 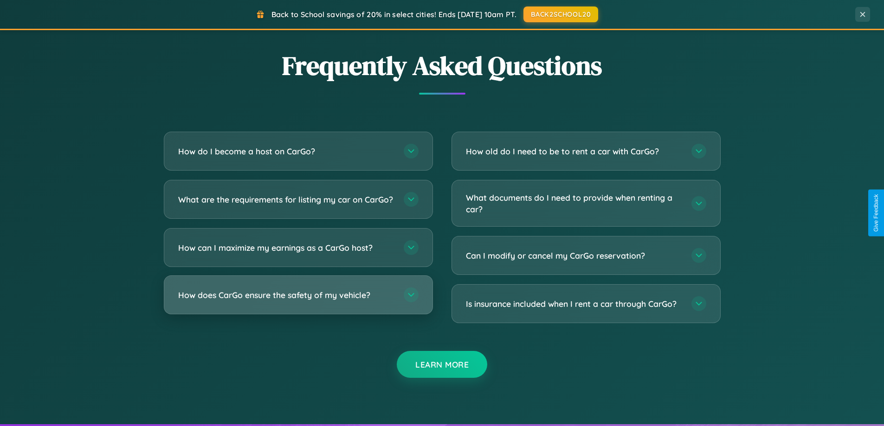 What do you see at coordinates (286, 199) in the screenshot?
I see `h3: What are the requirements for listing my car on CarGo?` at bounding box center [286, 199].